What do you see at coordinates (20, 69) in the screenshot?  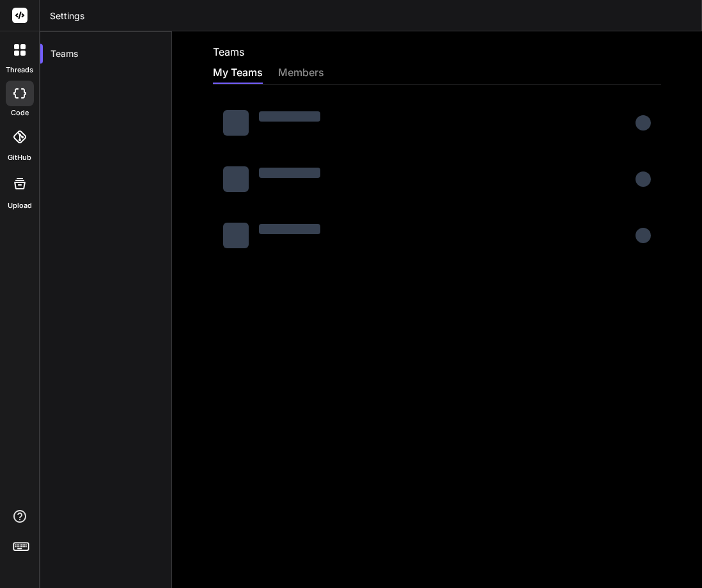 I see `label: threads` at bounding box center [20, 69].